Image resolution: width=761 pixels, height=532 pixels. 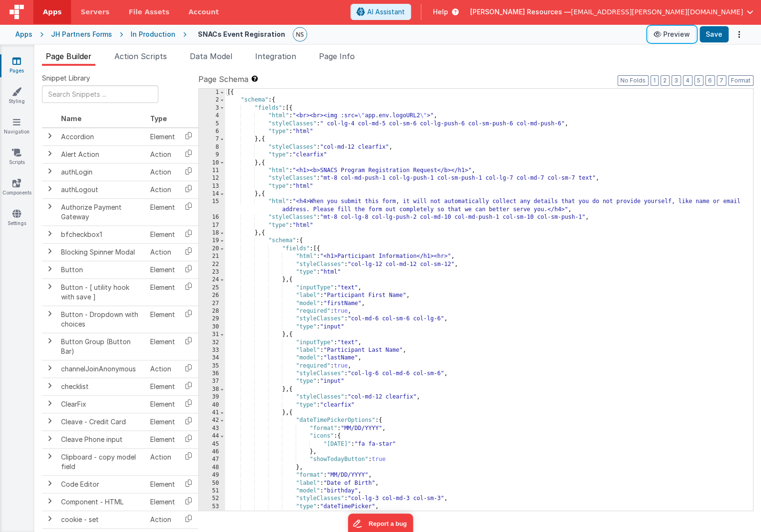 I want to click on div: 16, so click(x=212, y=218).